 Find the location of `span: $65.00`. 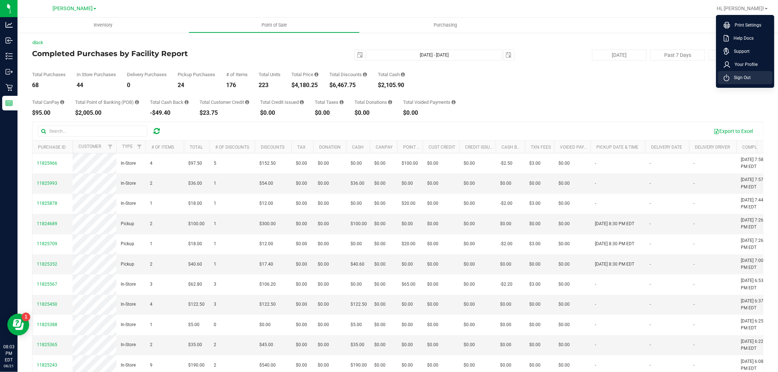

span: $65.00 is located at coordinates (409, 285).